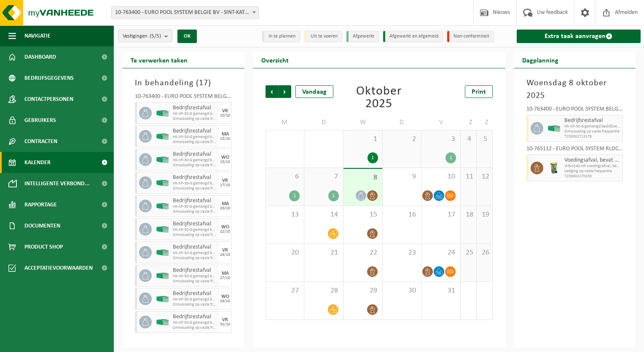 This screenshot has height=352, width=644. Describe the element at coordinates (225, 208) in the screenshot. I see `div: 20/10` at that location.